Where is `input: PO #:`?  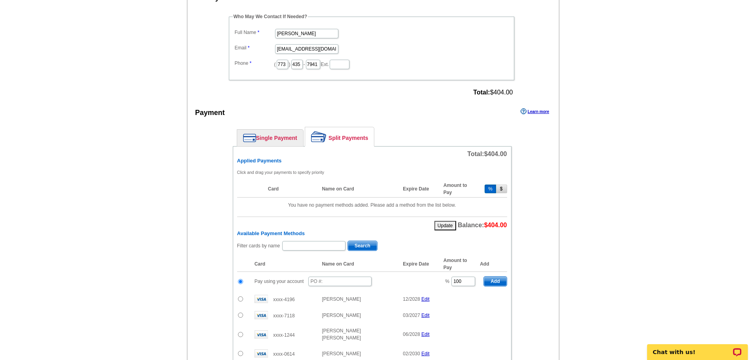 input: PO #: is located at coordinates (340, 282).